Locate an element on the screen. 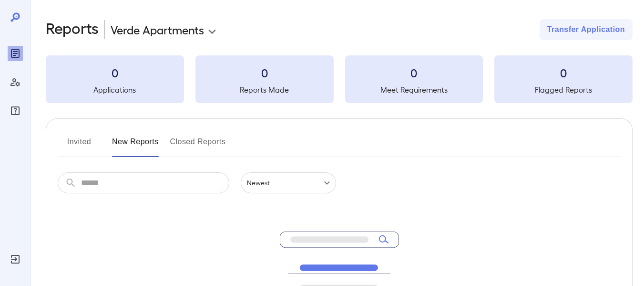 This screenshot has width=644, height=286. h5: Flagged Reports is located at coordinates (563, 90).